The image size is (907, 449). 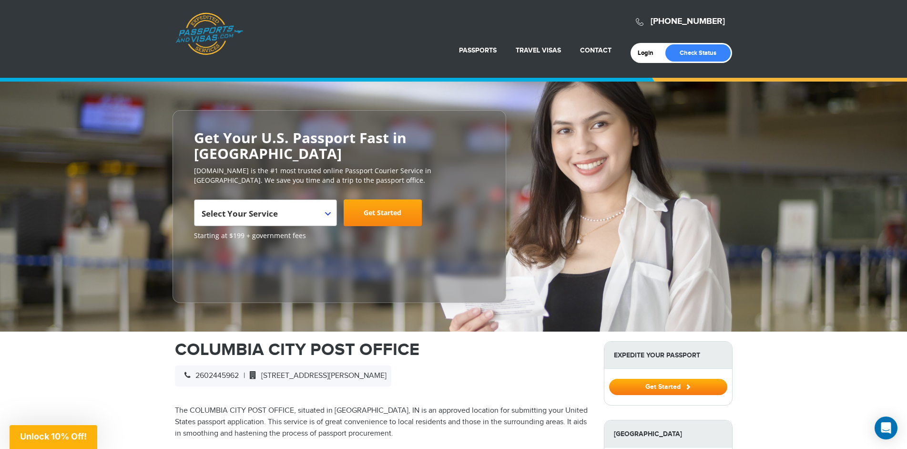 I want to click on h1: COLUMBIA CITY POST OFFICE, so click(x=382, y=349).